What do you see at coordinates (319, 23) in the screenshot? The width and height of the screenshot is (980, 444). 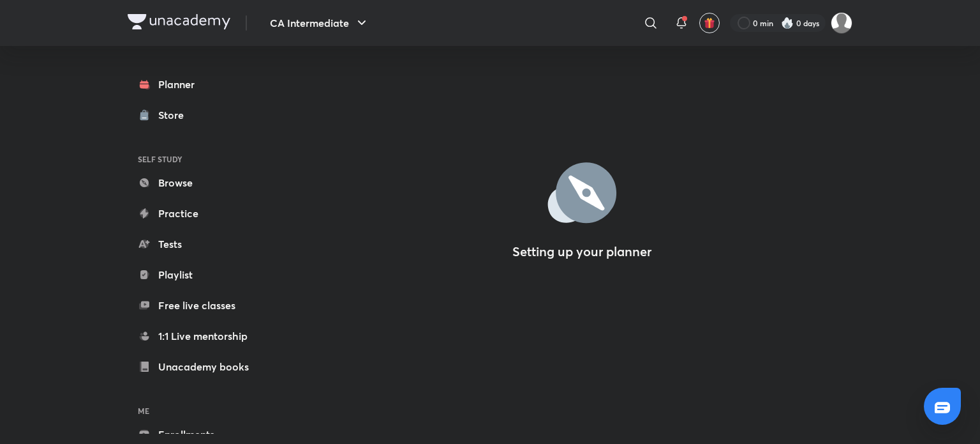 I see `button: CA Intermediate` at bounding box center [319, 23].